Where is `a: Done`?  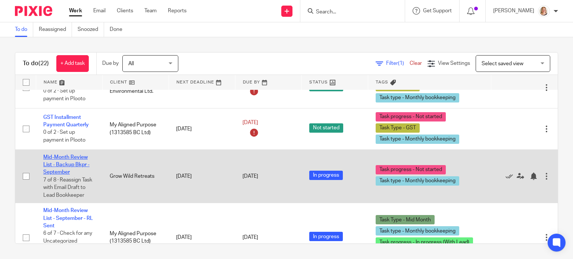 a: Done is located at coordinates (119, 29).